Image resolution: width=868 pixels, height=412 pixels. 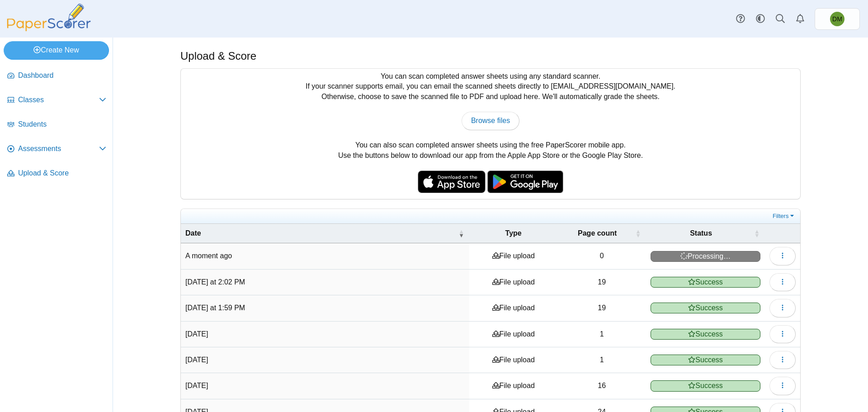 What do you see at coordinates (601, 386) in the screenshot?
I see `td: 16` at bounding box center [601, 386].